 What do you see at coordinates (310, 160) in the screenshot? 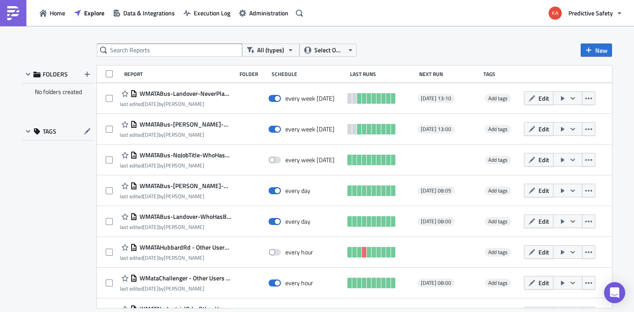
I see `div: every week on Monday` at bounding box center [310, 160].